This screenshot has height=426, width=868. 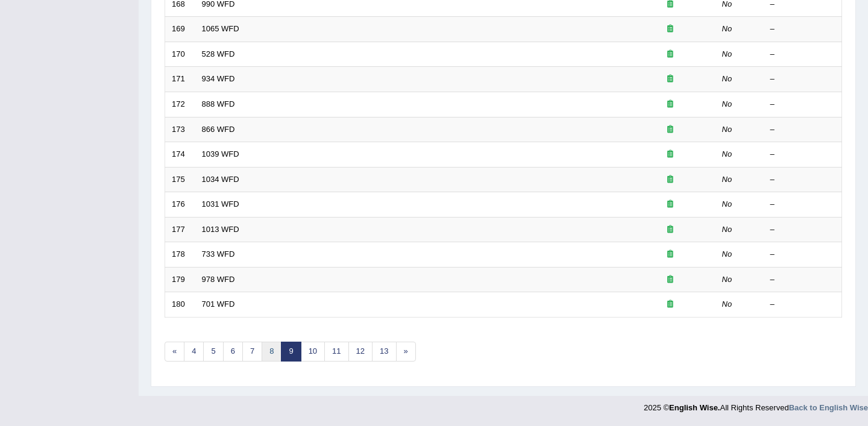 I want to click on div: 2025 © All Rights Reserved, so click(x=757, y=405).